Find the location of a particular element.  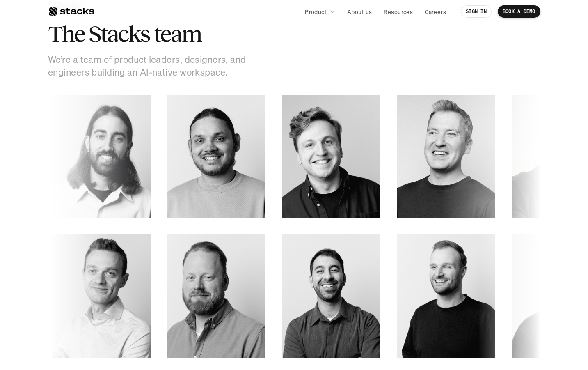

p: Careers is located at coordinates (436, 12).